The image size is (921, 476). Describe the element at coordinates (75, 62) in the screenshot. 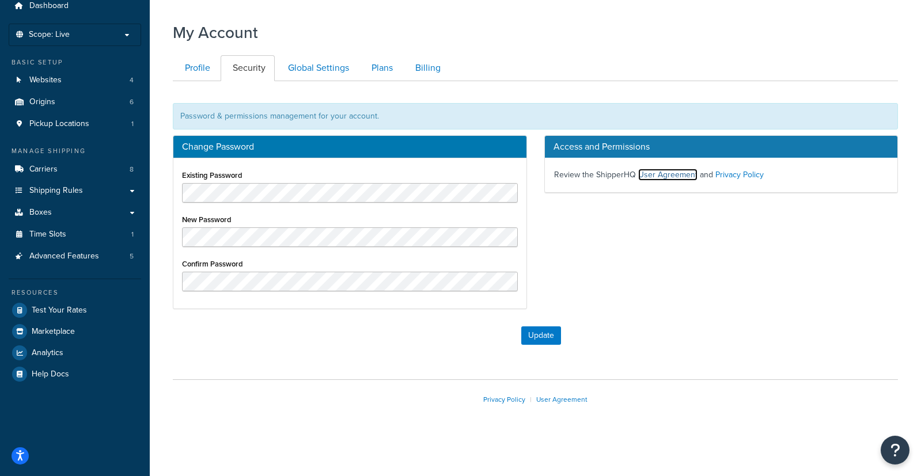

I see `div: Basic Setup` at that location.